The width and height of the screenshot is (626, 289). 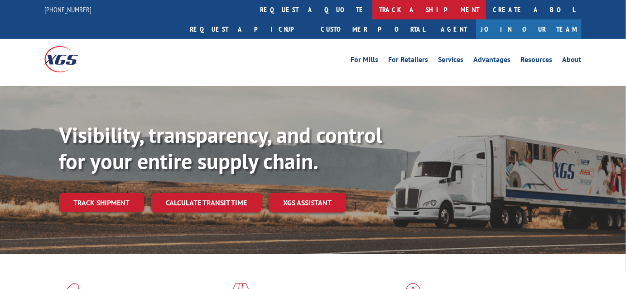 I want to click on a: Resources, so click(x=536, y=61).